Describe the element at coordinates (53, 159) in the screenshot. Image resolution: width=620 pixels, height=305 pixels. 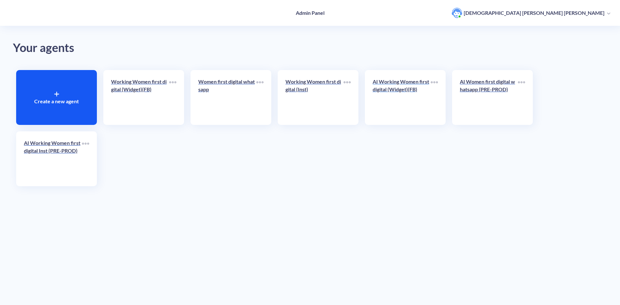
I see `a: AI Working Women first digital Inst (PRE-PROD)` at that location.